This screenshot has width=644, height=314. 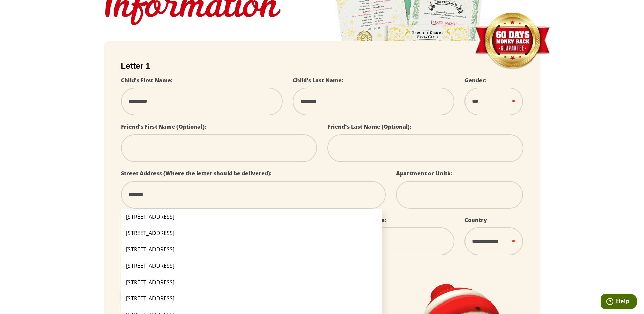 What do you see at coordinates (197, 174) in the screenshot?
I see `label: Street Address (Where the letter should be delivered):` at bounding box center [197, 174].